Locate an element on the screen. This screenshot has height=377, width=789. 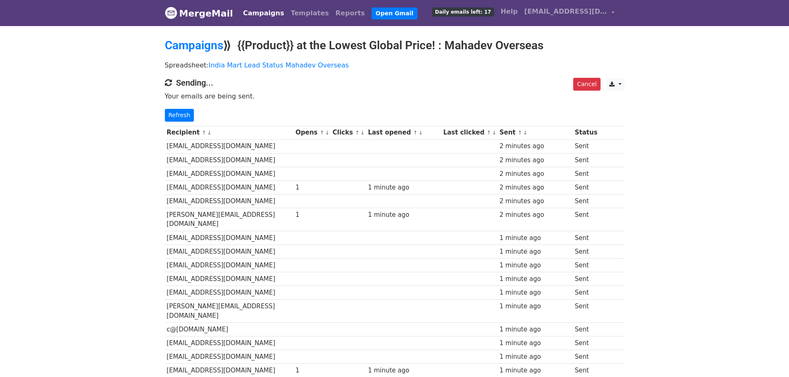
a: Open Gmail is located at coordinates (394, 13).